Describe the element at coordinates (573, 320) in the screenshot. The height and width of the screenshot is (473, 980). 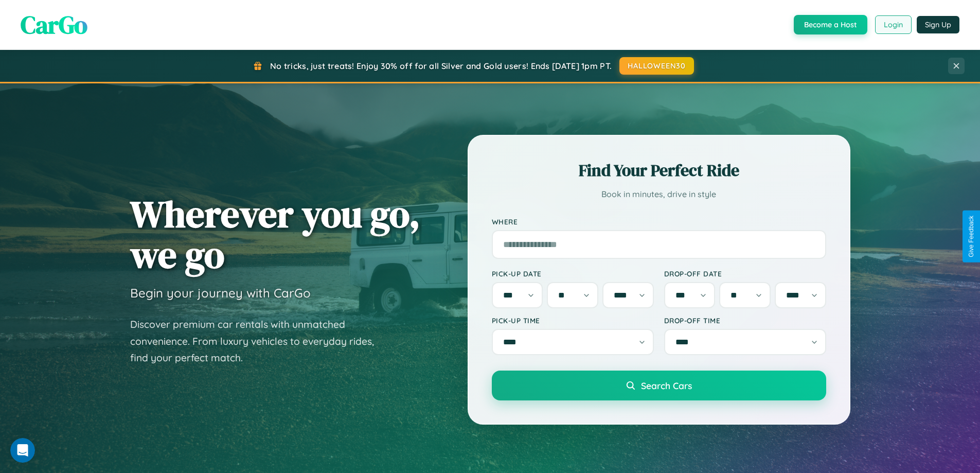
I see `label: Pick-up Time` at that location.